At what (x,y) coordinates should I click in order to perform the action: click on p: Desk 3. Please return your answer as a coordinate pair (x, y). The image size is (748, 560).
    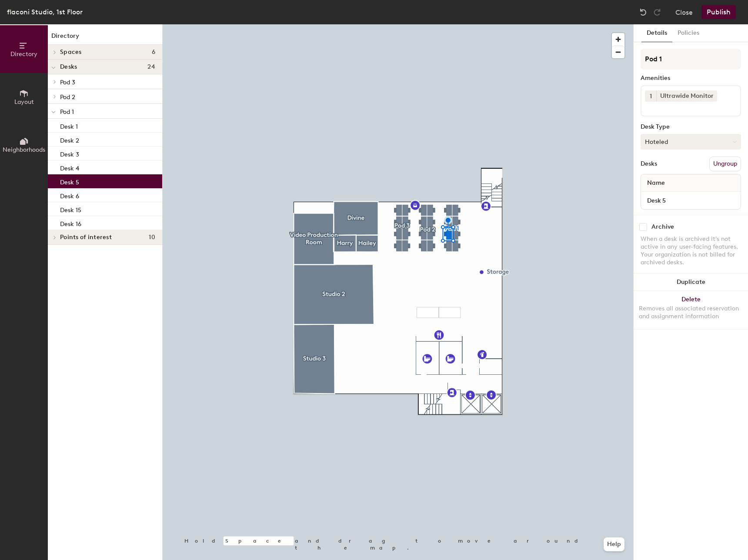
    Looking at the image, I should click on (70, 153).